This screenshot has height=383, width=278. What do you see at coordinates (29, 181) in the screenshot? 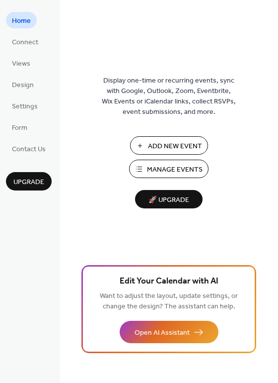
I see `button: Upgrade` at bounding box center [29, 181].